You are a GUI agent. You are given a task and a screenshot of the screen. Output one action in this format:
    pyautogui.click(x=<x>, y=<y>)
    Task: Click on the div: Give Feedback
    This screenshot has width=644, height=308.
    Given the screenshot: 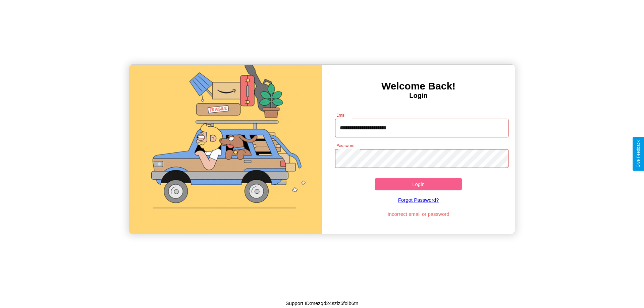 What is the action you would take?
    pyautogui.click(x=638, y=154)
    